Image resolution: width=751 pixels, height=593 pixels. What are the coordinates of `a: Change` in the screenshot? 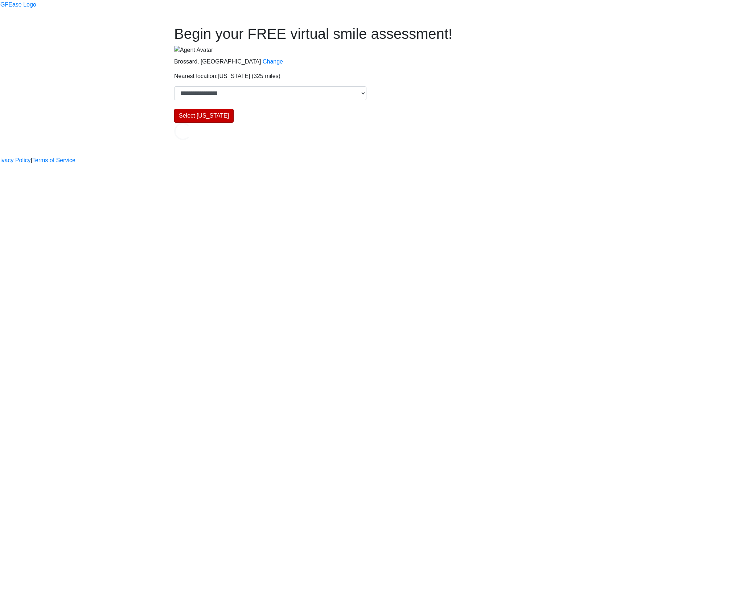 It's located at (273, 61).